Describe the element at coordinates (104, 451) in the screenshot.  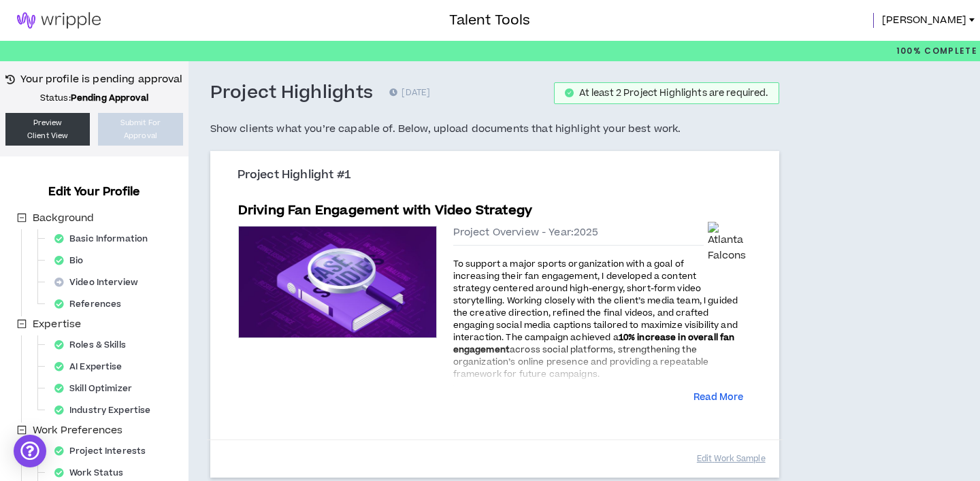
I see `div: Project Interests` at that location.